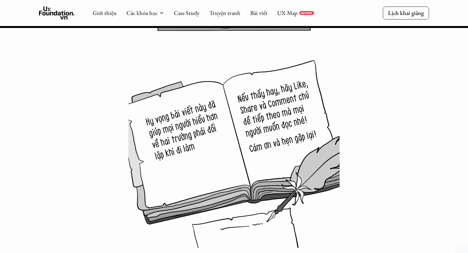 The height and width of the screenshot is (253, 468). Describe the element at coordinates (287, 13) in the screenshot. I see `a: UX Map` at that location.